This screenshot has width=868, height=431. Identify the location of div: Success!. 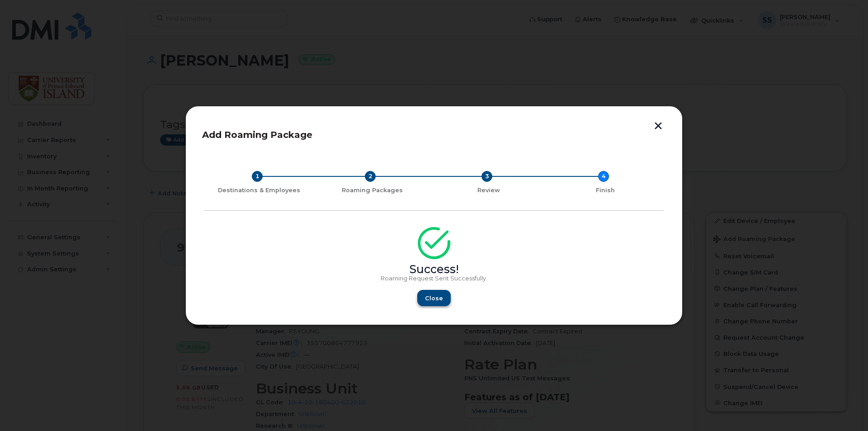
(434, 269).